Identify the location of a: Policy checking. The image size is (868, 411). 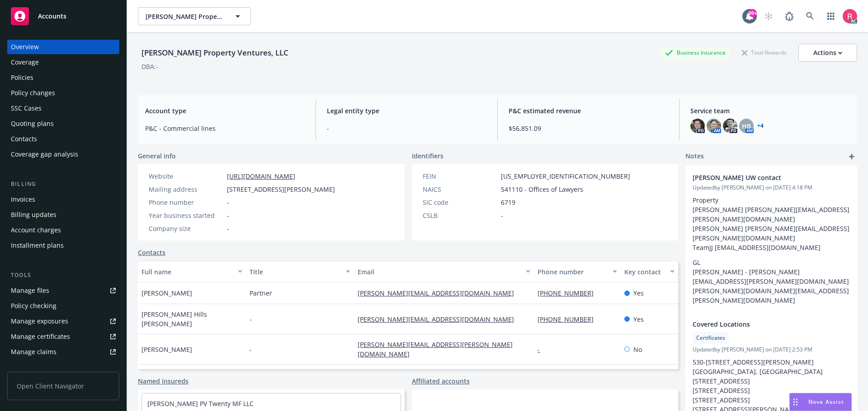
(63, 306).